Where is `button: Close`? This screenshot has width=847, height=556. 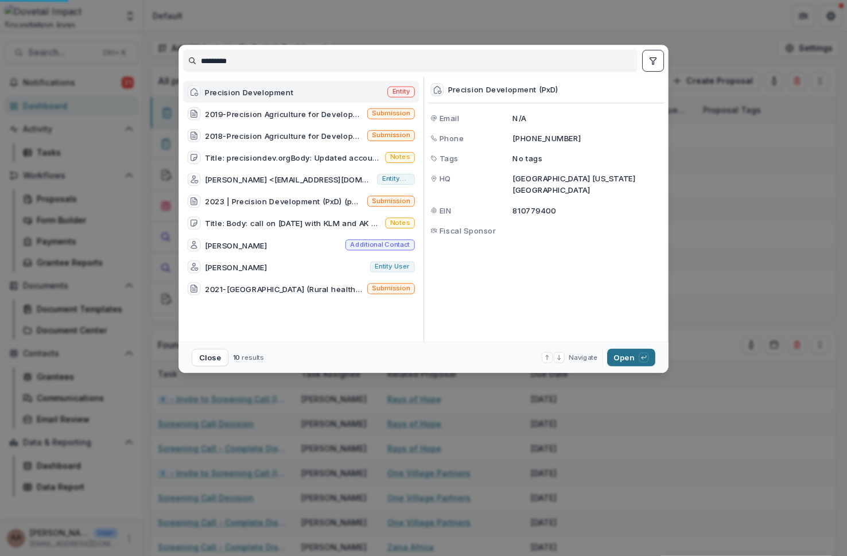 button: Close is located at coordinates (210, 358).